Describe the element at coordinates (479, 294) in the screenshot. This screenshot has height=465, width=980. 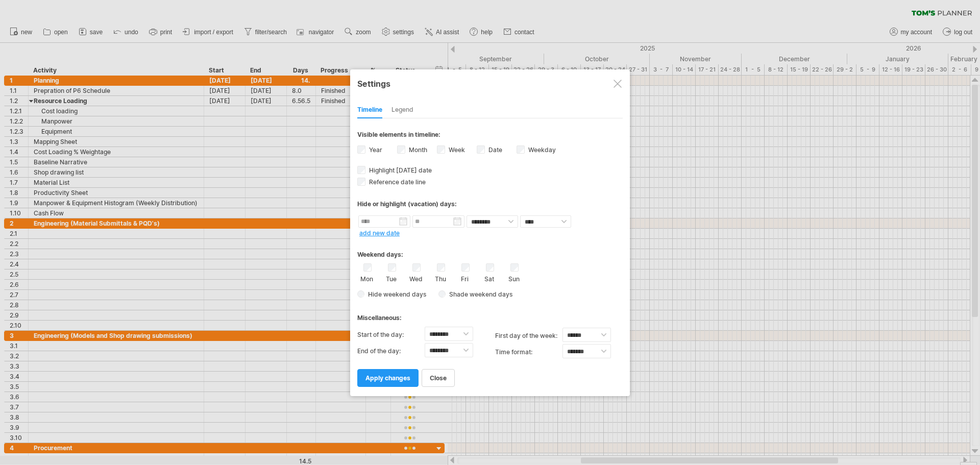
I see `span: Shade weekend days` at that location.